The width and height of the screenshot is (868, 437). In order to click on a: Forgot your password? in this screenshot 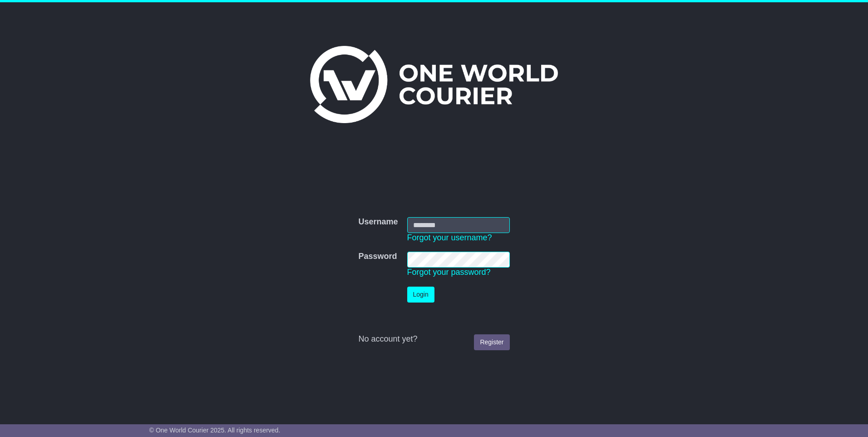, I will do `click(449, 272)`.